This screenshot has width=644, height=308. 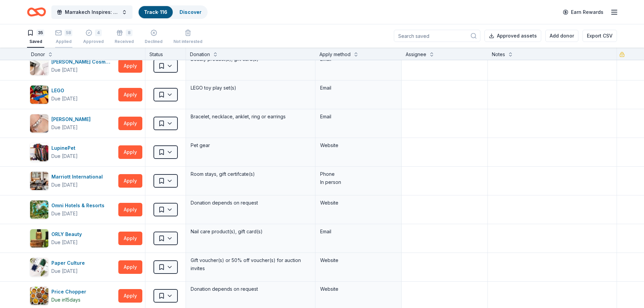 I want to click on div: Phone, so click(x=358, y=174).